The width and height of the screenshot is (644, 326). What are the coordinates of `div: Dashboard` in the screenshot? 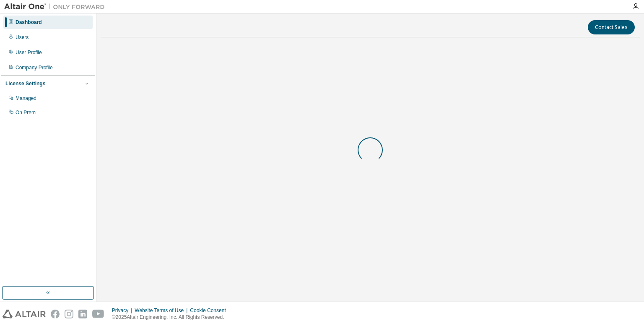 It's located at (28, 22).